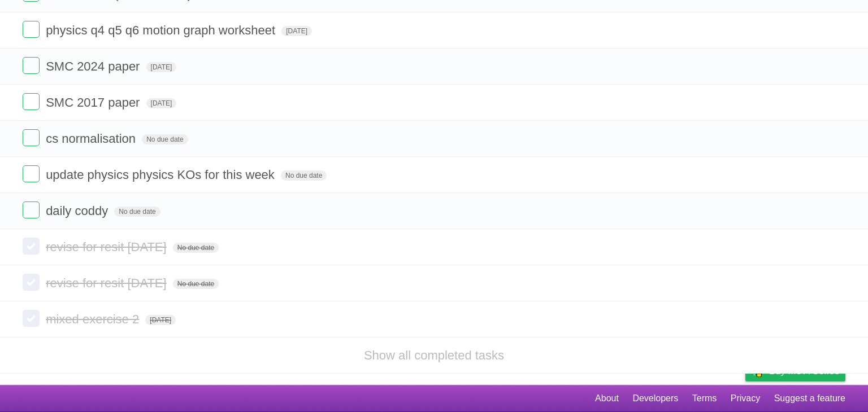 The height and width of the screenshot is (412, 868). I want to click on a: Show all completed tasks, so click(434, 355).